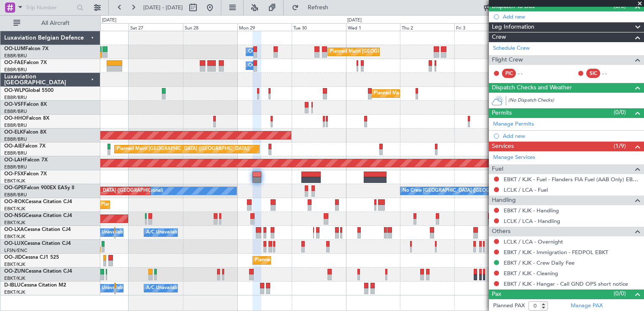 This screenshot has height=311, width=644. Describe the element at coordinates (14, 132) in the screenshot. I see `span: OO-ELK` at that location.